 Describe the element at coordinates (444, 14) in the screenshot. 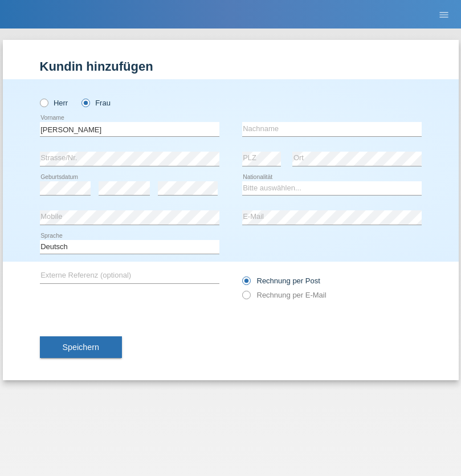

I see `a: menu` at that location.